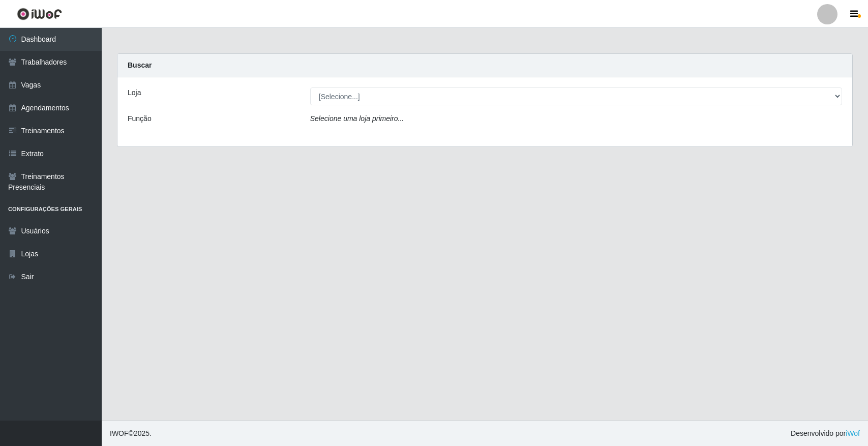 This screenshot has height=446, width=868. Describe the element at coordinates (134, 93) in the screenshot. I see `label: Loja` at that location.